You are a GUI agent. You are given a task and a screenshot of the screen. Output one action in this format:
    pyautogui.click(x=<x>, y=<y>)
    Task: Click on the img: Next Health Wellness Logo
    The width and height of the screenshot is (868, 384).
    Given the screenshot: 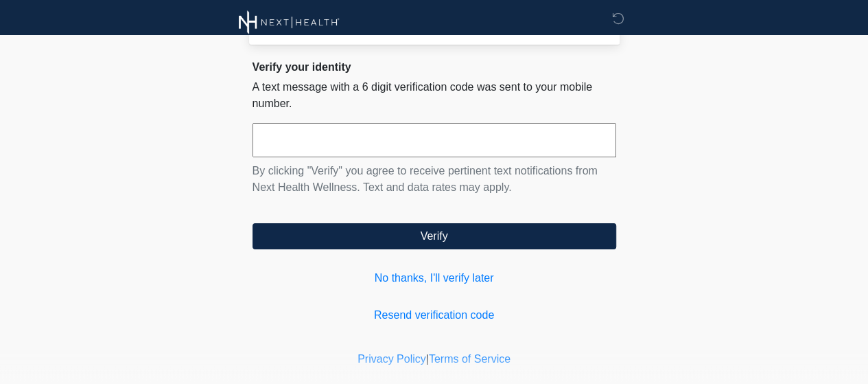 What is the action you would take?
    pyautogui.click(x=289, y=22)
    